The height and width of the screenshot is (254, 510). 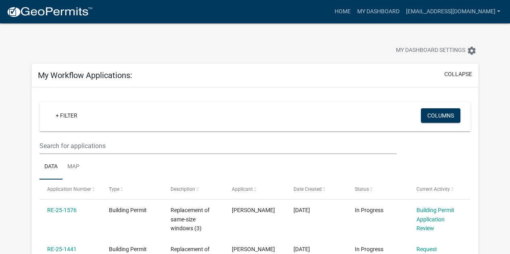 I want to click on h5: My Workflow Applications:, so click(x=85, y=75).